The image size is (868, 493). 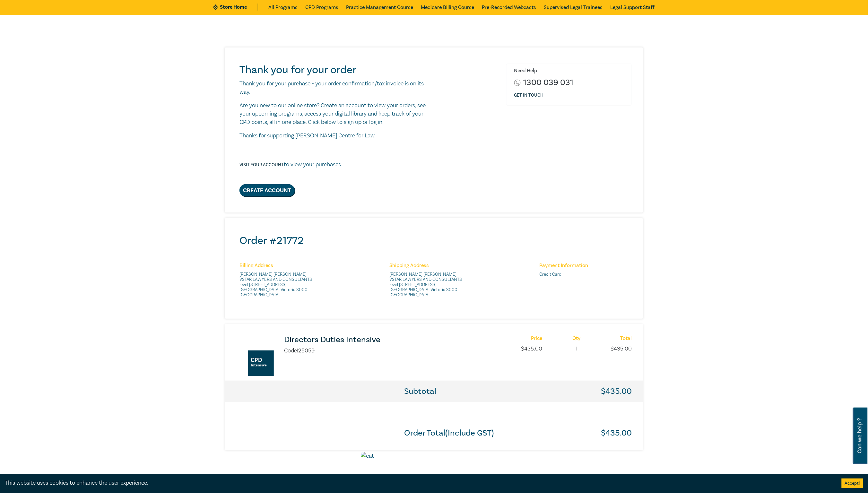 What do you see at coordinates (571, 71) in the screenshot?
I see `h6: Need Help` at bounding box center [571, 71].